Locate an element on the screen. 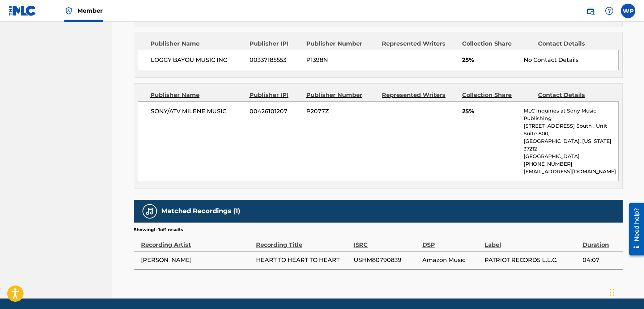  span: P1398N is located at coordinates (341, 60).